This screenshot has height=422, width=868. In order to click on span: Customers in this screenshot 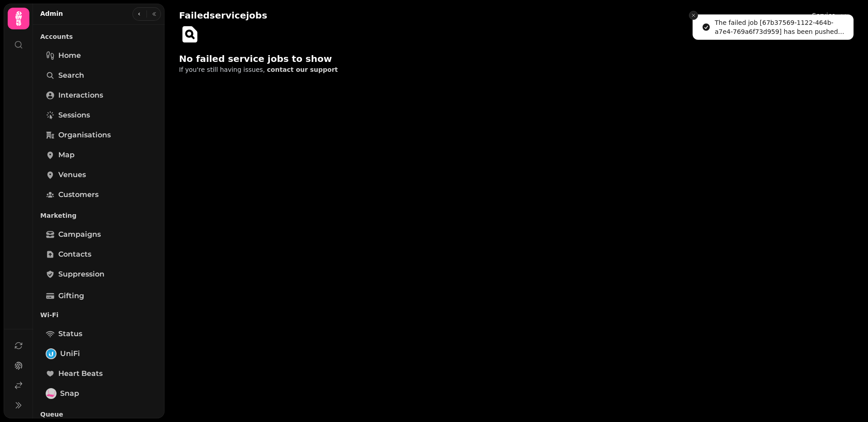, I will do `click(78, 195)`.